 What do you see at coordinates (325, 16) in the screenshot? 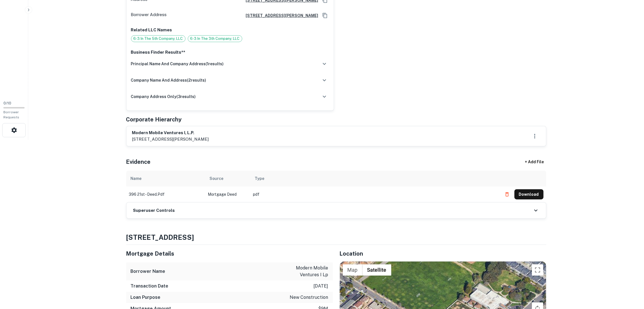
I see `button: Copy Address` at bounding box center [325, 16].